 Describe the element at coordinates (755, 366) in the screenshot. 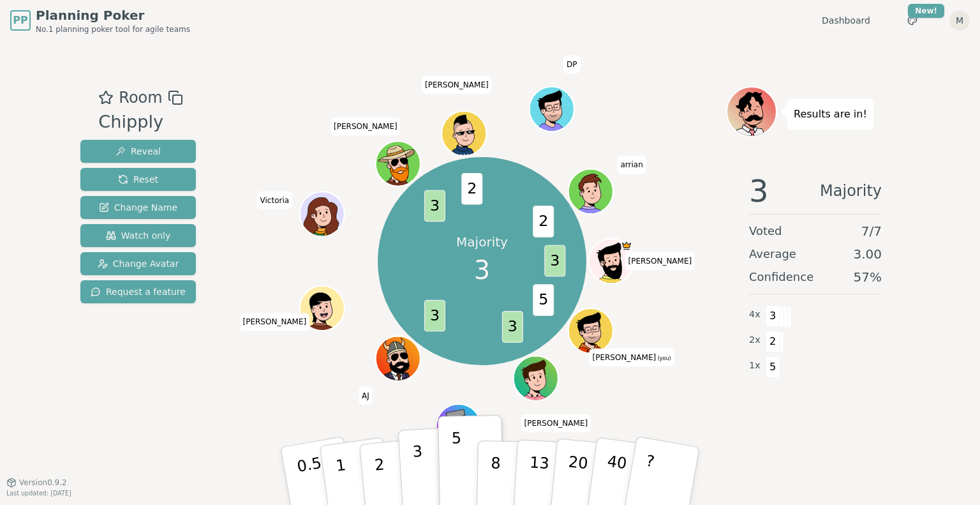

I see `span: 1 x` at that location.